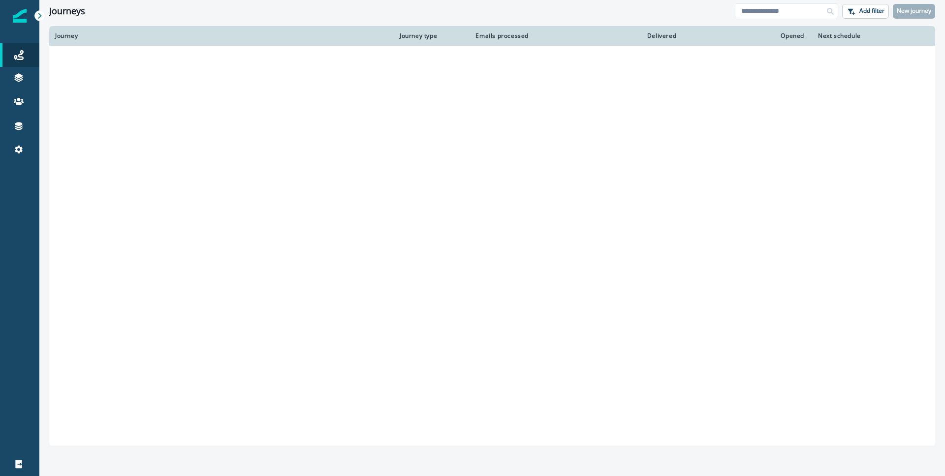 The width and height of the screenshot is (945, 476). What do you see at coordinates (872, 11) in the screenshot?
I see `p: Add filter` at bounding box center [872, 11].